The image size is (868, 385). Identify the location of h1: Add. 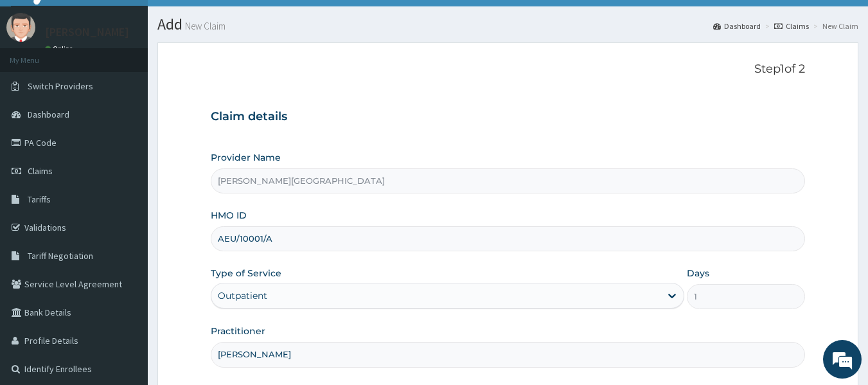
(508, 25).